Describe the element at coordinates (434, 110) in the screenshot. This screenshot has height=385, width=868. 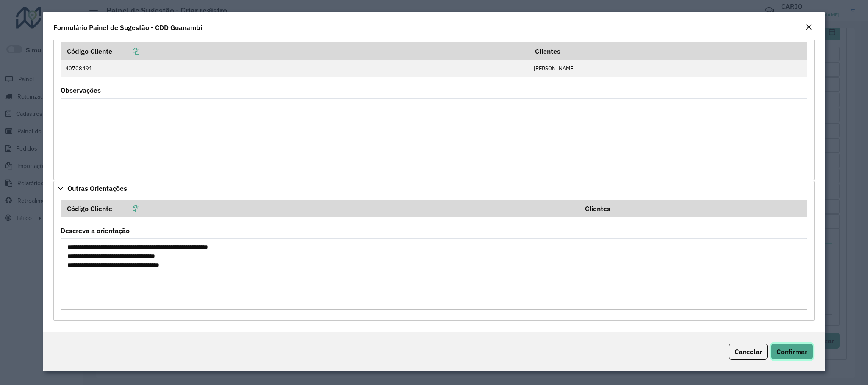
I see `div: Preservar Cliente - Devem ficar no buffer, não roteirizar` at that location.